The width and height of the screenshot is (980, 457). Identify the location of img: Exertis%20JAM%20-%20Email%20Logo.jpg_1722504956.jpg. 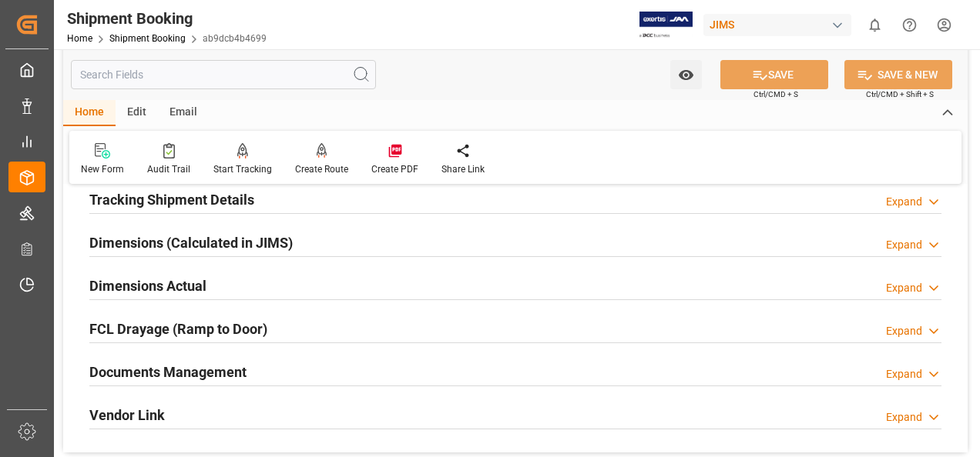
(666, 24).